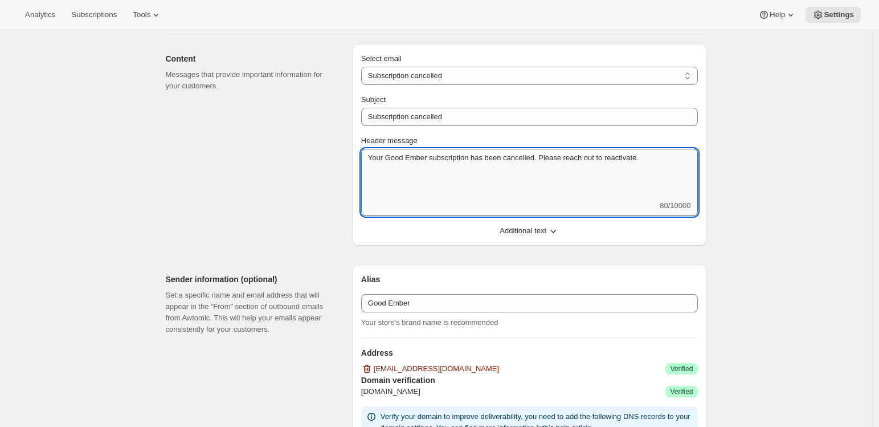  What do you see at coordinates (94, 15) in the screenshot?
I see `span: Subscriptions` at bounding box center [94, 15].